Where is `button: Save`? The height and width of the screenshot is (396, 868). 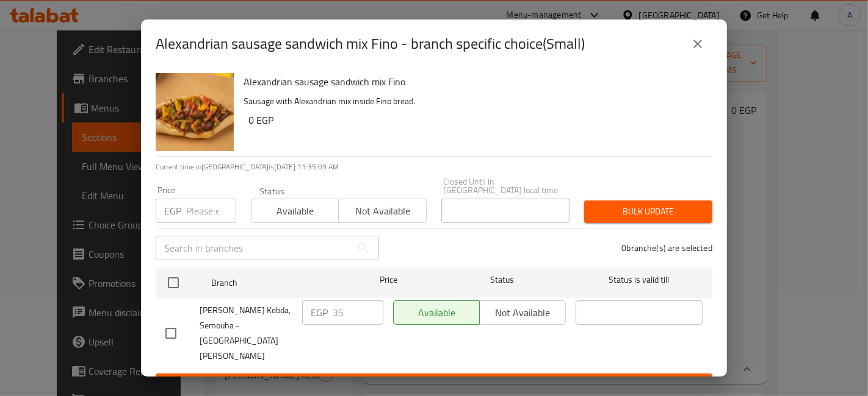
button: Save is located at coordinates (434, 385).